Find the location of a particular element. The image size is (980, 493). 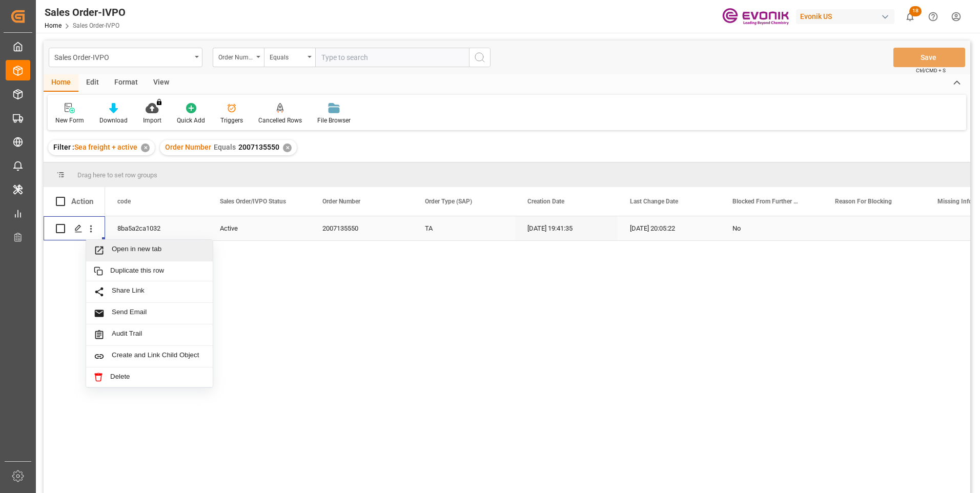

div: Active is located at coordinates (259, 228).